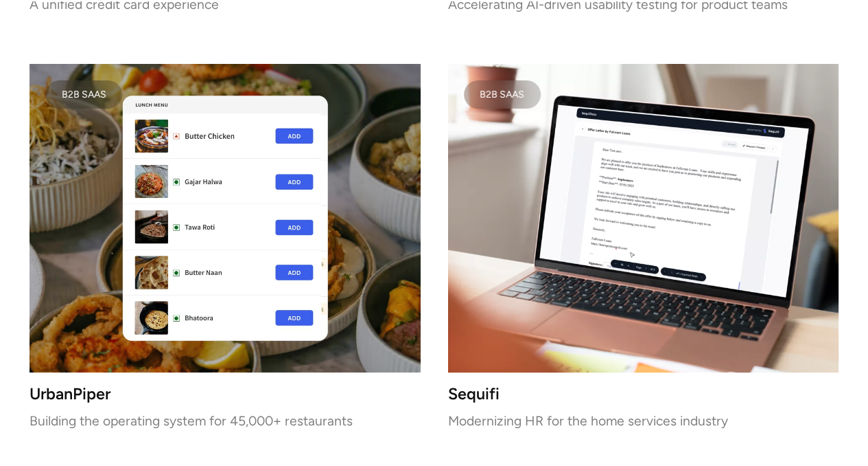 This screenshot has height=466, width=868. What do you see at coordinates (644, 421) in the screenshot?
I see `p: Modernizing HR for the home services industry` at bounding box center [644, 421].